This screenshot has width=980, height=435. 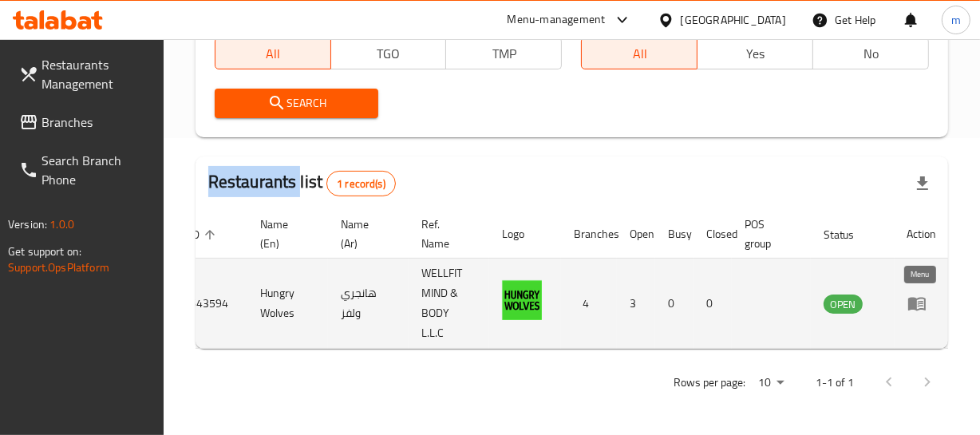 I want to click on td: 643594, so click(x=212, y=303).